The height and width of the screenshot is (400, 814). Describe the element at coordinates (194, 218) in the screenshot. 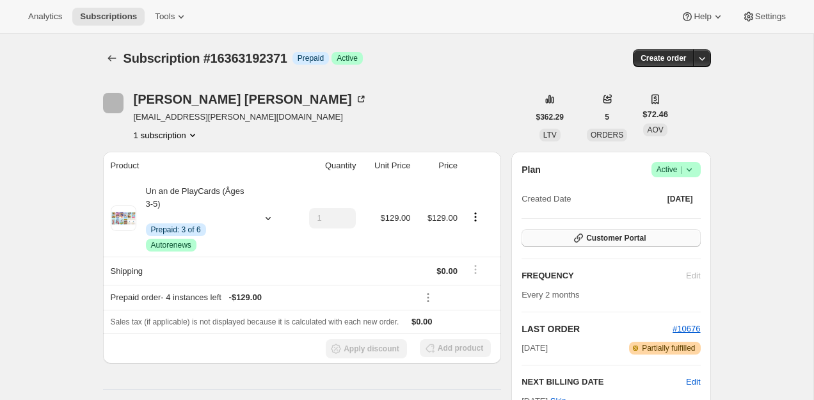

I see `div: Un an de PlayCards (Âges 3-5)` at that location.